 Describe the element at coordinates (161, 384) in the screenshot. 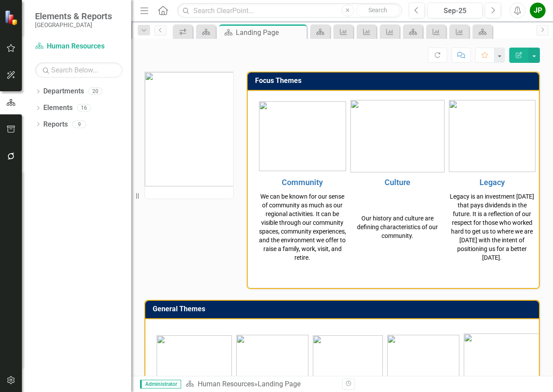

I see `span: Administrator` at that location.